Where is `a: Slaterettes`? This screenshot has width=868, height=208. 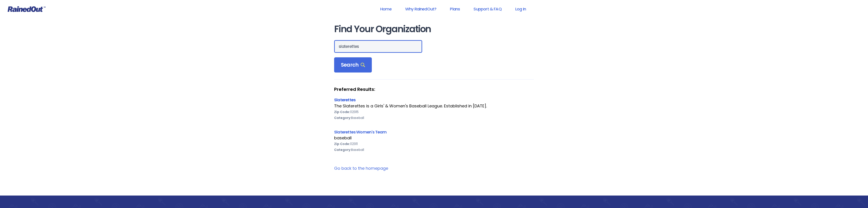 a: Slaterettes is located at coordinates (345, 100).